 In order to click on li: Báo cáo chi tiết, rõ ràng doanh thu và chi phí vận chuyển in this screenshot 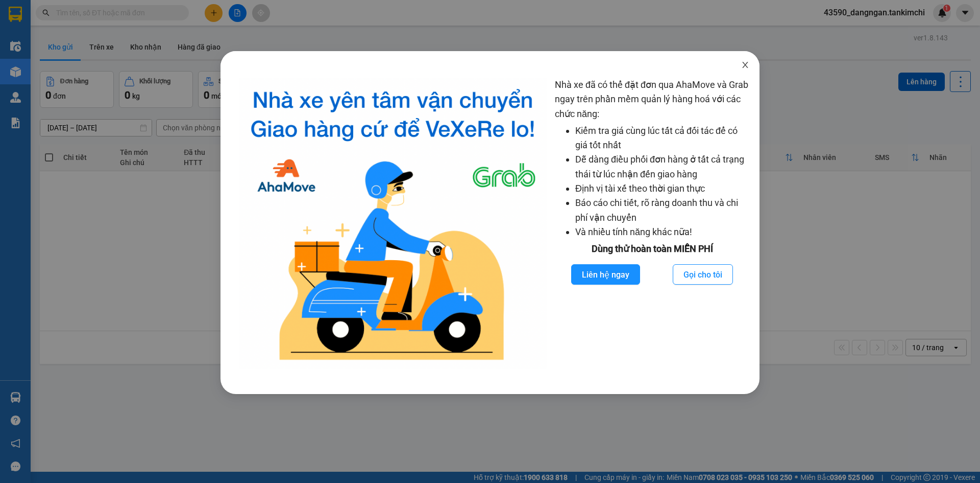, I will do `click(662, 210)`.